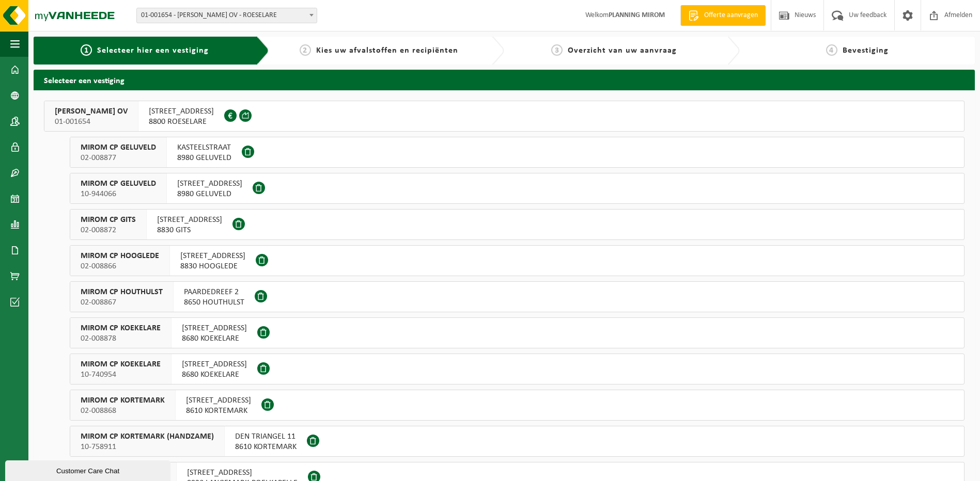 Image resolution: width=980 pixels, height=481 pixels. Describe the element at coordinates (122, 292) in the screenshot. I see `span: MIROM CP HOUTHULST` at that location.